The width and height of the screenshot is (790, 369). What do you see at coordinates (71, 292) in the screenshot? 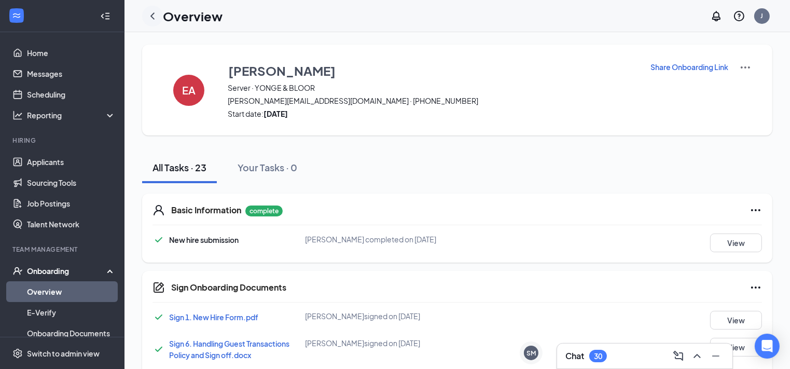
I see `a: Overview` at bounding box center [71, 292].